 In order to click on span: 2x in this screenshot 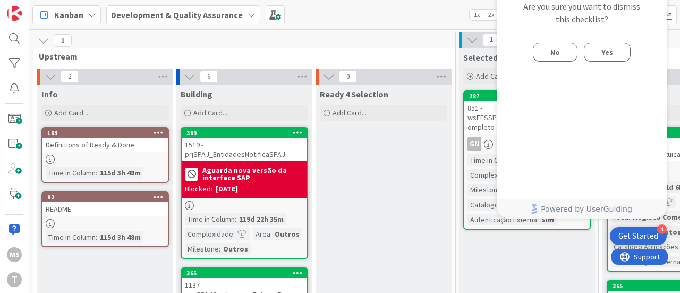, I will do `click(491, 15)`.